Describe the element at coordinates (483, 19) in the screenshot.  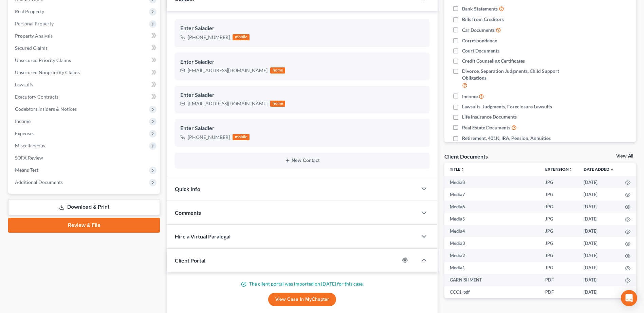
I see `span: Bills from Creditors` at that location.